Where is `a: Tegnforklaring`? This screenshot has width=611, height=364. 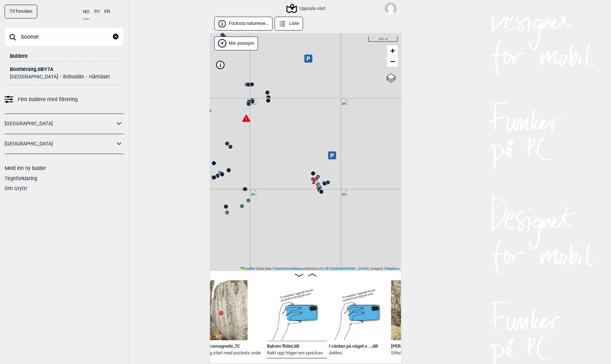 a: Tegnforklaring is located at coordinates (21, 179).